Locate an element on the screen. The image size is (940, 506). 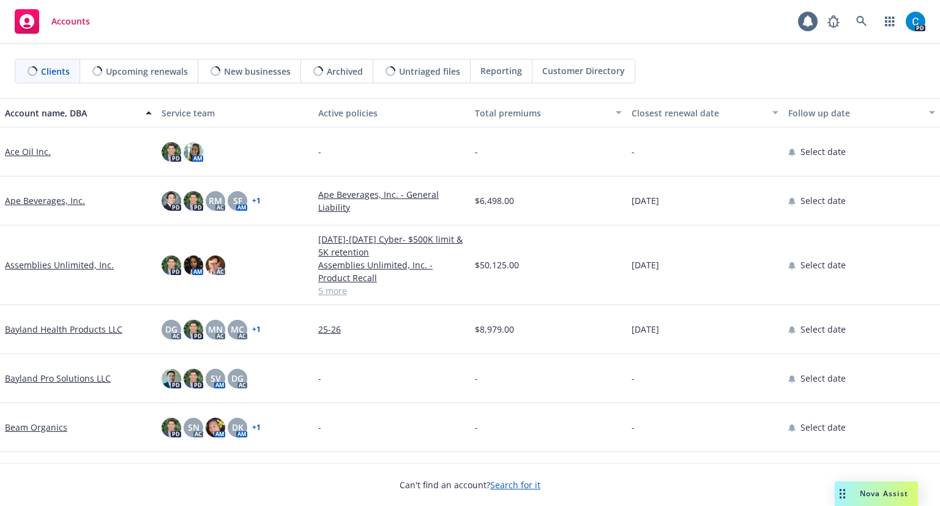
span: Customer Directory is located at coordinates (583, 70).